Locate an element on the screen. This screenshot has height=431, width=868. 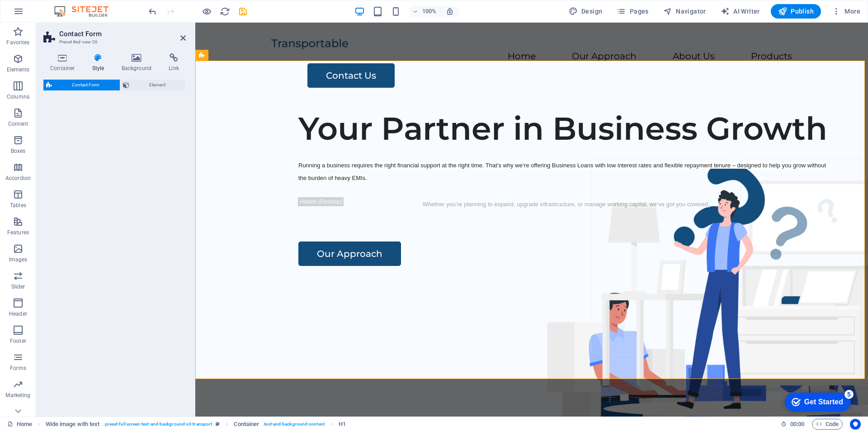
div: Get Started is located at coordinates (46, 14).